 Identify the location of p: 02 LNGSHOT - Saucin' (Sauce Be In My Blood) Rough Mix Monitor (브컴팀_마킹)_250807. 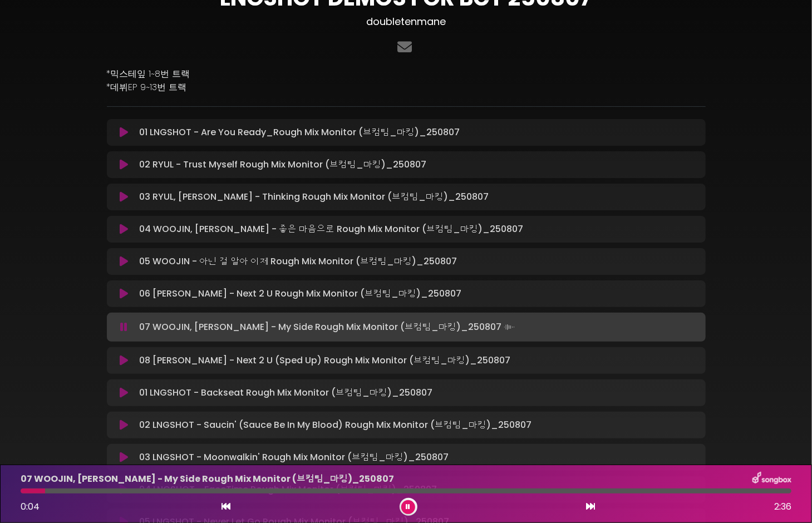
(335, 425).